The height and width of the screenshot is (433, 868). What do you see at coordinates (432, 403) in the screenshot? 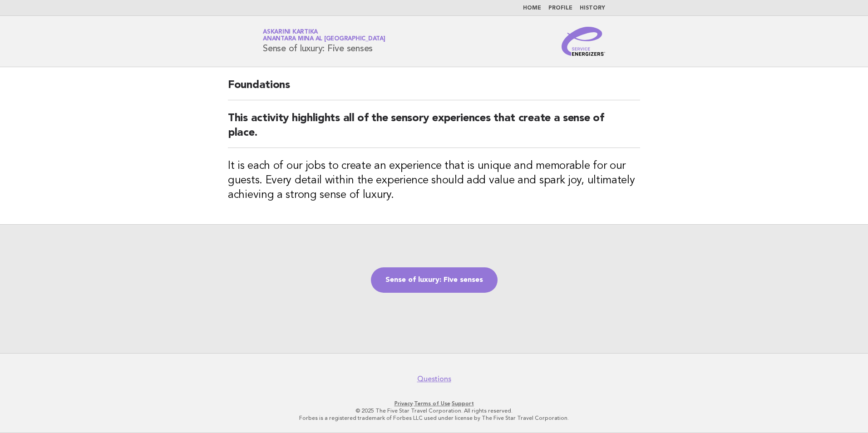
I see `a: Terms of Use` at bounding box center [432, 403].